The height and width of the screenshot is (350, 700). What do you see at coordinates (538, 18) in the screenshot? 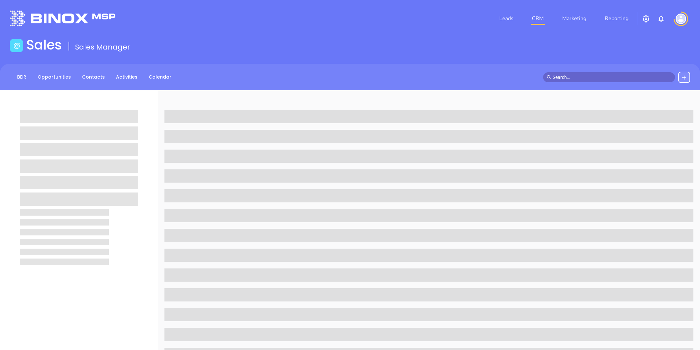
I see `a: CRM` at bounding box center [538, 18].